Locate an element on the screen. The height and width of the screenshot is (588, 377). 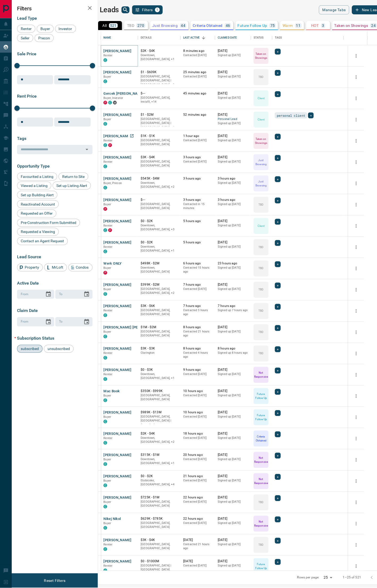
span: Set up Listing Alert is located at coordinates (72, 185).